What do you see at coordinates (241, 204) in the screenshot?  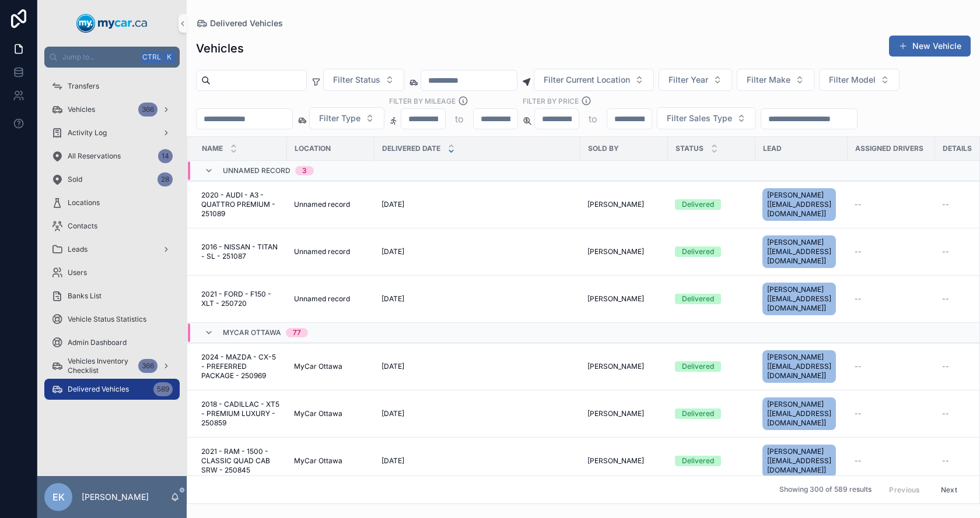 I see `span: 2020 - AUDI - A3 - QUATTRO PREMIUM - 251089` at bounding box center [241, 204].